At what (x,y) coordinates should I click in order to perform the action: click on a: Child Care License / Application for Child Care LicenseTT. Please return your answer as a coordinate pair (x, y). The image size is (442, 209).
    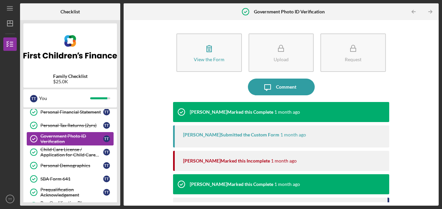
    Looking at the image, I should click on (70, 152).